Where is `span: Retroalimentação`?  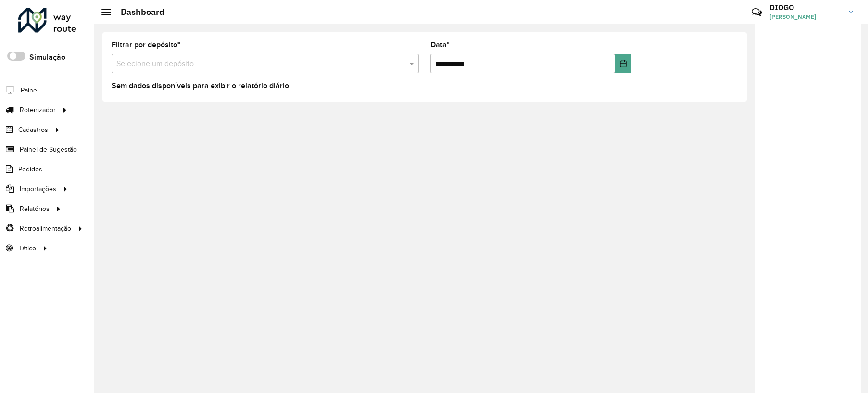
span: Retroalimentação is located at coordinates (46, 228).